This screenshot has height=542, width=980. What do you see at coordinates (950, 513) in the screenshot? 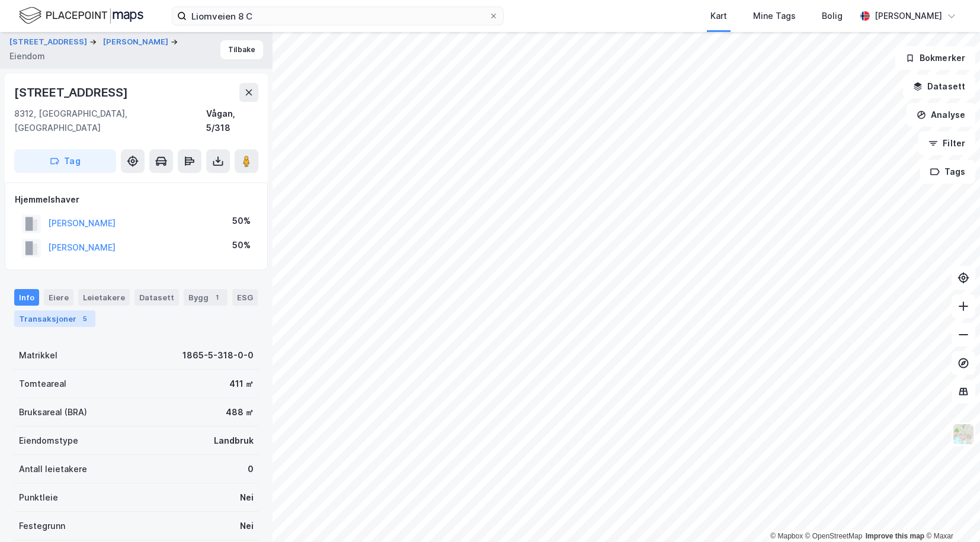
I see `div: Chat Widget` at bounding box center [950, 513].